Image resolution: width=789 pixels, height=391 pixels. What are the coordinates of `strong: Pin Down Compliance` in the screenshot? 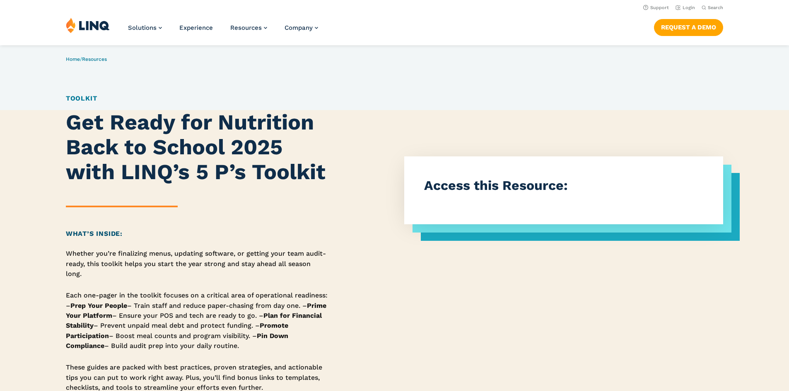 It's located at (177, 341).